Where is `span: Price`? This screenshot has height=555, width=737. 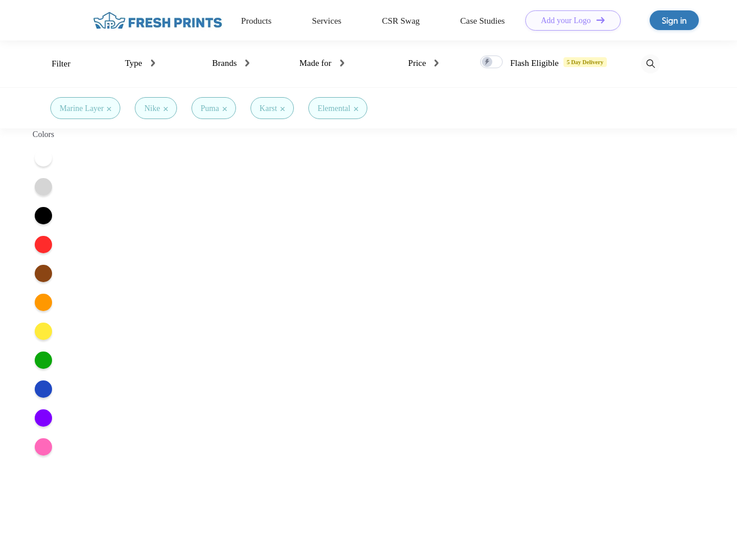
span: Price is located at coordinates (407, 63).